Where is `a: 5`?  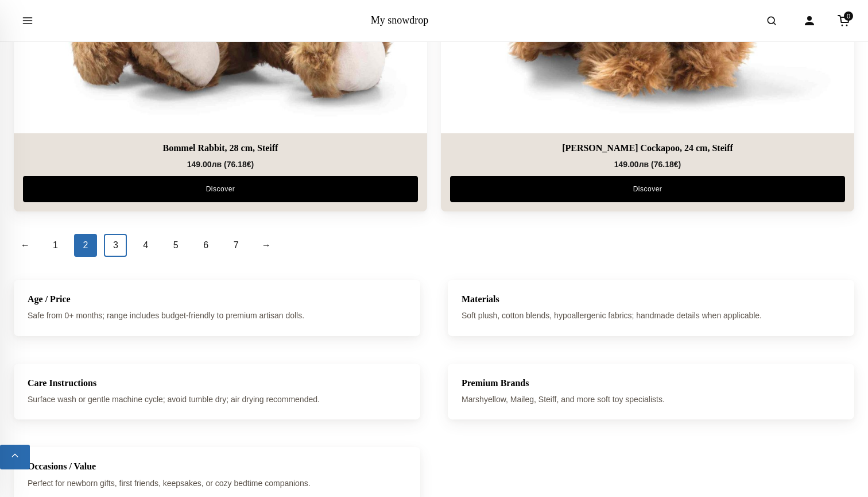 a: 5 is located at coordinates (176, 245).